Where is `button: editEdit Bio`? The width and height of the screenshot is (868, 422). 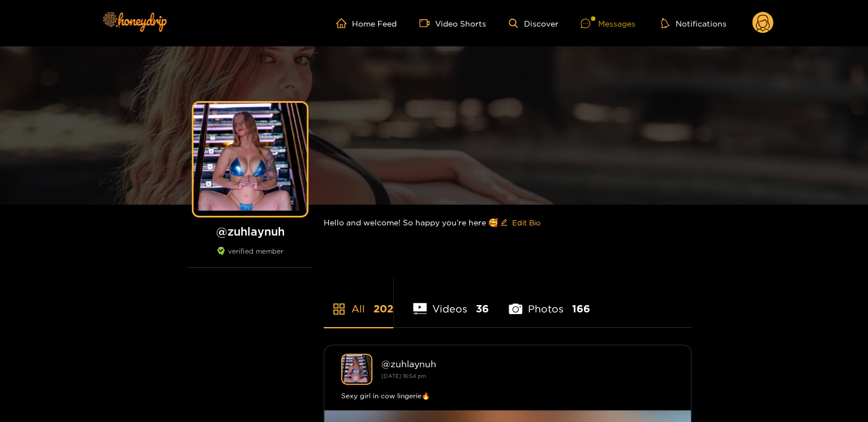
button: editEdit Bio is located at coordinates (520, 223).